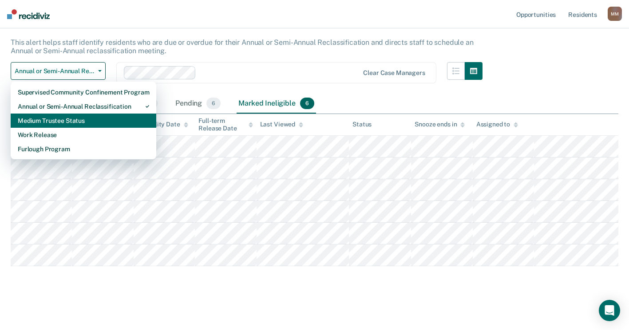 The image size is (629, 330). I want to click on div: Snooze ends in, so click(439, 124).